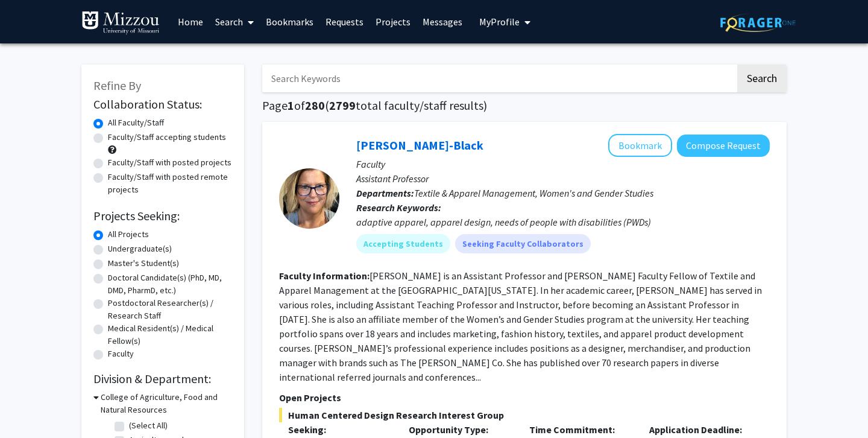 The height and width of the screenshot is (438, 868). I want to click on mat-chip: Accepting Students, so click(403, 244).